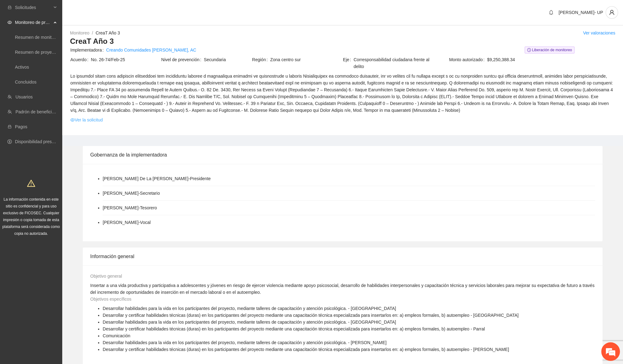 The width and height of the screenshot is (623, 364). Describe the element at coordinates (107, 33) in the screenshot. I see `a: CreaT Año 3` at that location.